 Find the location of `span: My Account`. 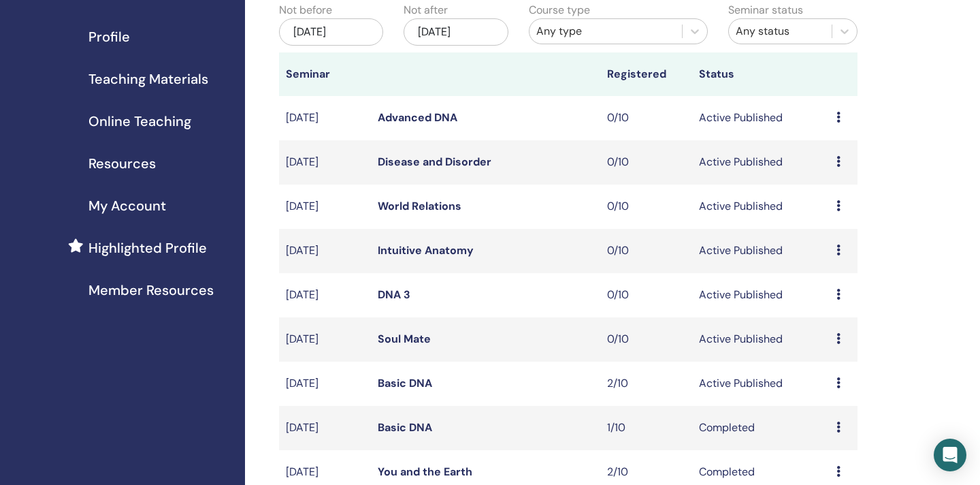

span: My Account is located at coordinates (127, 206).